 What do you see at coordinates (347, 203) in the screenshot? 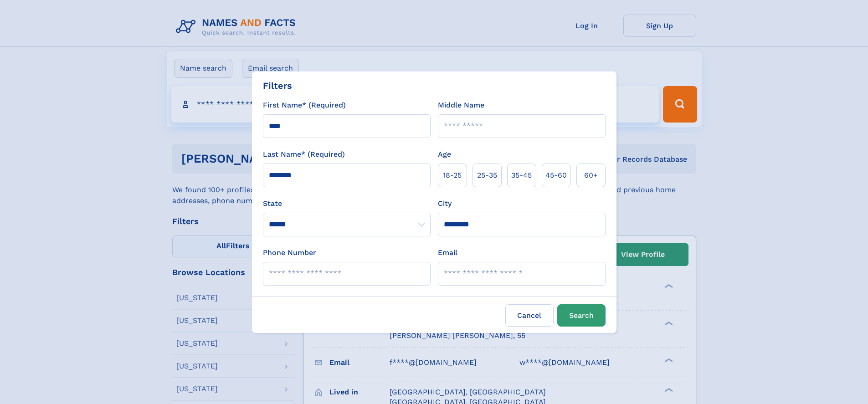
I see `label: State` at bounding box center [347, 203].